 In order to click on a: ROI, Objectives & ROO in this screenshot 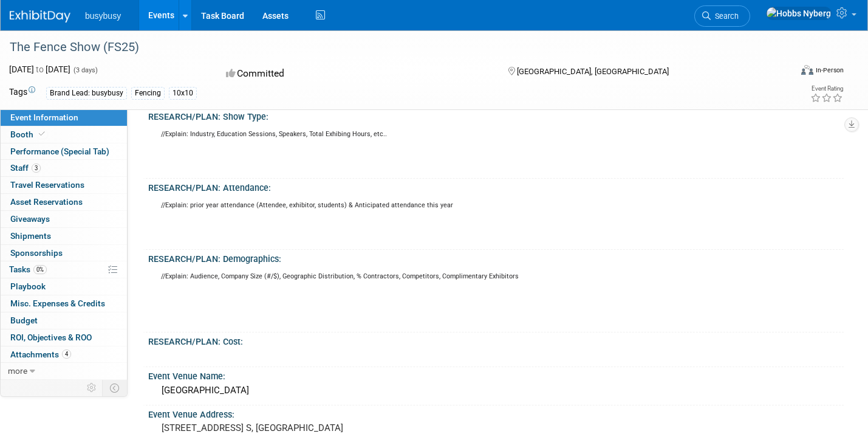, I will do `click(64, 337)`.